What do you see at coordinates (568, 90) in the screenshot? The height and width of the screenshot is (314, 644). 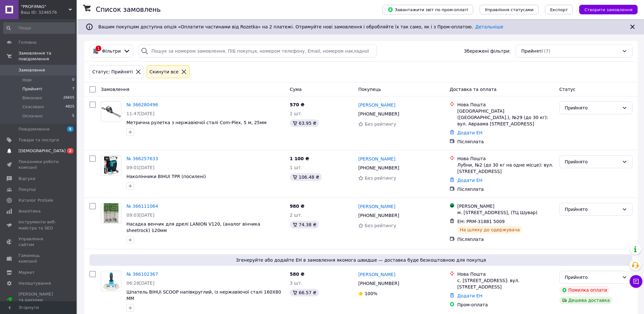 I see `span: Статус` at bounding box center [568, 90].